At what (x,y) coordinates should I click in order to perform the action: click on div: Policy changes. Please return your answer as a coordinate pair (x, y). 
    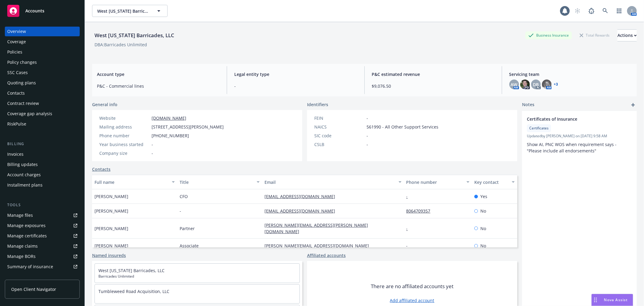
    Looking at the image, I should click on (22, 62).